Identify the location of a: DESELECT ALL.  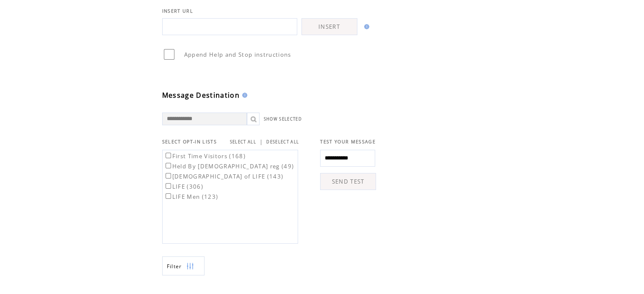
(283, 142).